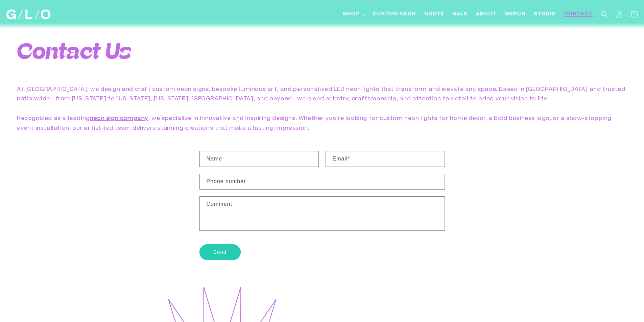 This screenshot has width=644, height=322. What do you see at coordinates (579, 14) in the screenshot?
I see `span: Contact` at bounding box center [579, 14].